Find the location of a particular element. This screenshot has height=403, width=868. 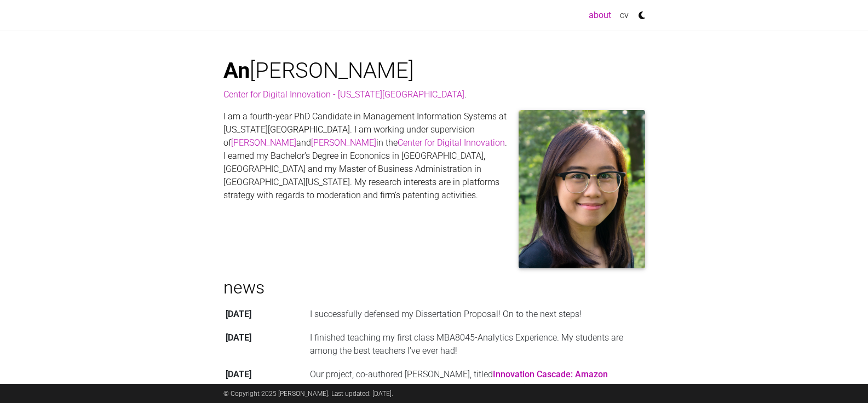

img: prof_pic.jpg is located at coordinates (582, 189).